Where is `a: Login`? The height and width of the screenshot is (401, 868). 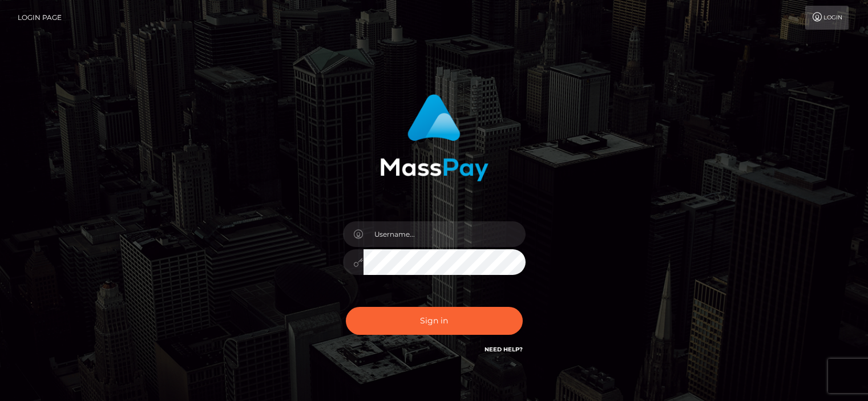
a: Login is located at coordinates (827, 18).